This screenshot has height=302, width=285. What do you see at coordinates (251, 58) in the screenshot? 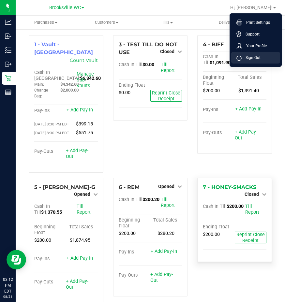
I see `span: Sign Out` at bounding box center [251, 58].